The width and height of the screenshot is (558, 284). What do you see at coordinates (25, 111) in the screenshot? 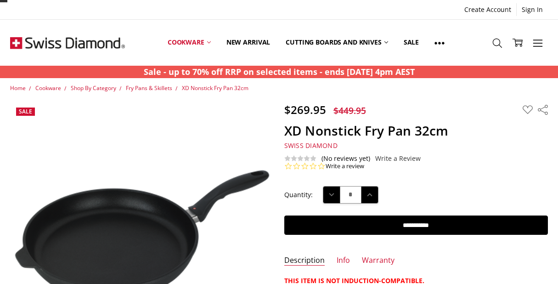
I see `span: Sale` at bounding box center [25, 111].